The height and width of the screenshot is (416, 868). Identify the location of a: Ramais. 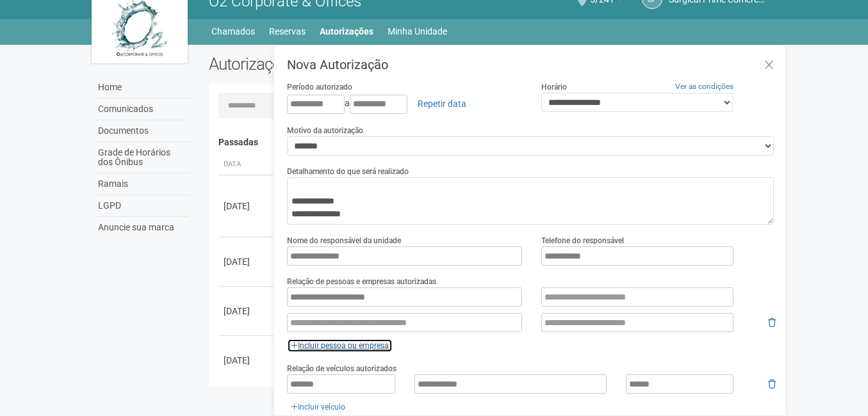
(142, 184).